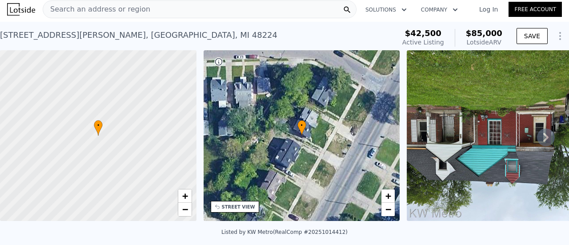 The width and height of the screenshot is (569, 245). I want to click on img: Lotside, so click(21, 9).